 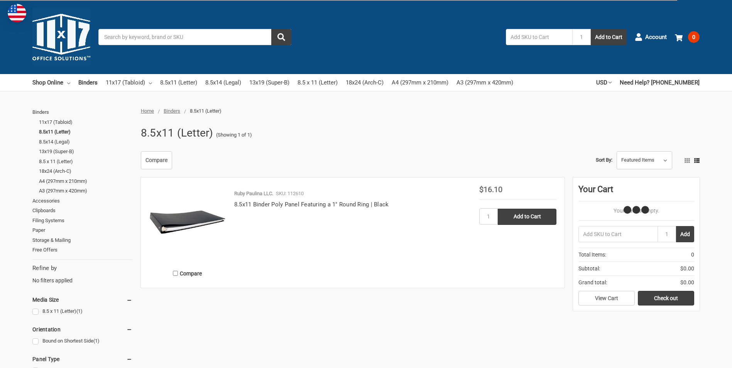 What do you see at coordinates (656, 37) in the screenshot?
I see `span: Account` at bounding box center [656, 37].